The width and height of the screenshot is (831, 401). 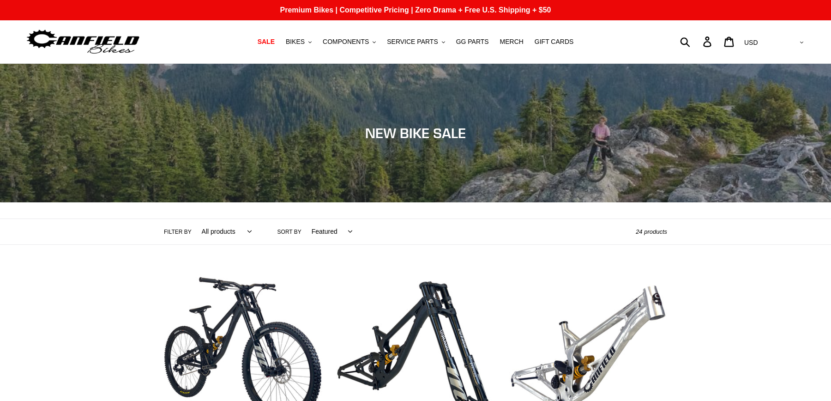 What do you see at coordinates (554, 42) in the screenshot?
I see `a: GIFT CARDS` at bounding box center [554, 42].